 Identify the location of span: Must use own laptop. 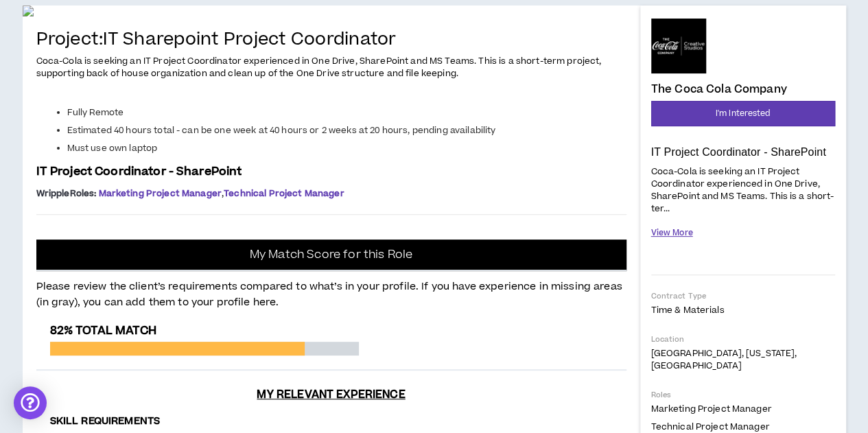
(113, 148).